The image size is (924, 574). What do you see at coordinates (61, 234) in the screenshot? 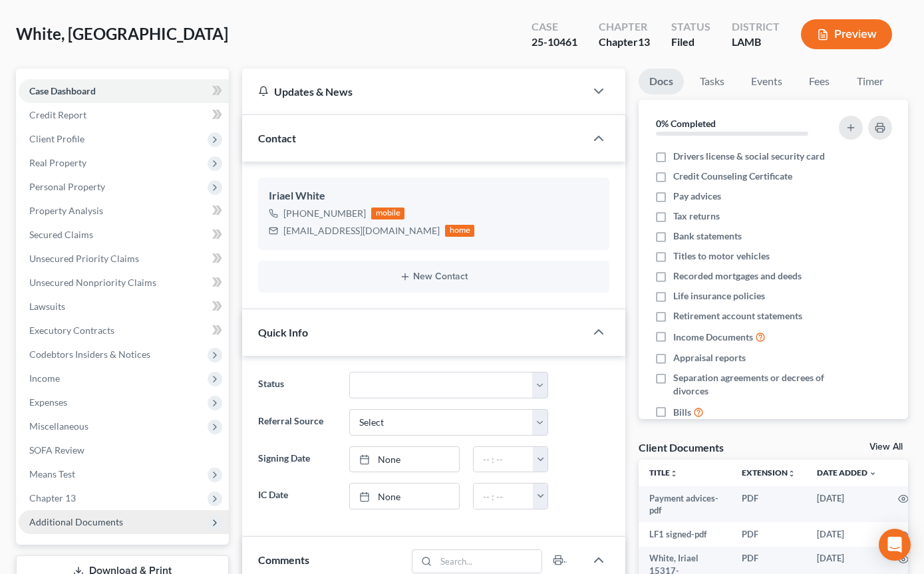
I see `span: Secured Claims` at bounding box center [61, 234].